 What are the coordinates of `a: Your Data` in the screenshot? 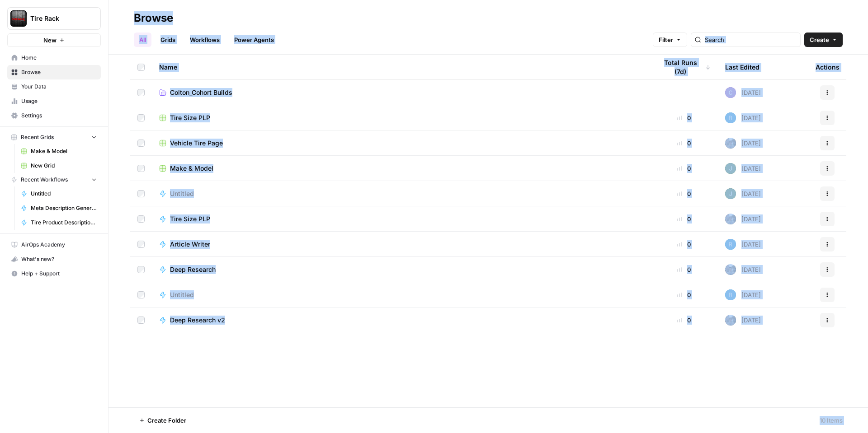 It's located at (54, 87).